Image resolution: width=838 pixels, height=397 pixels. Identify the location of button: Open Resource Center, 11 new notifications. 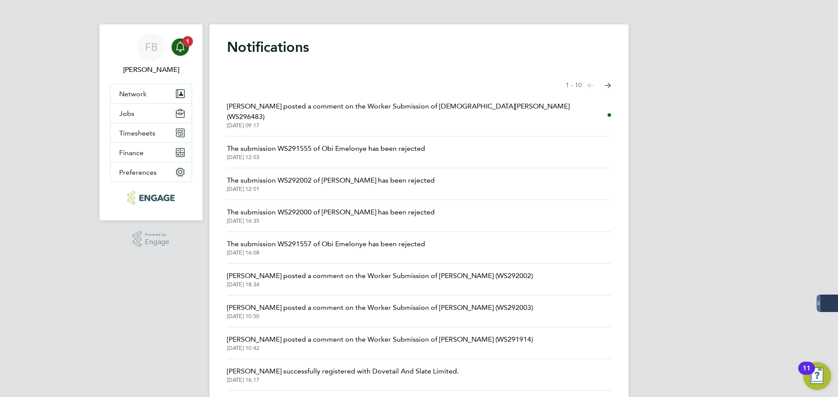
(817, 376).